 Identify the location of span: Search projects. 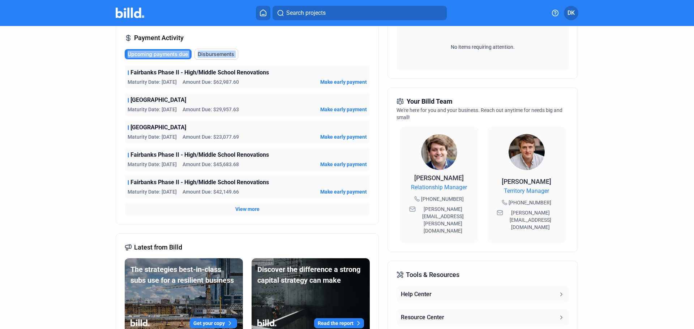
(306, 13).